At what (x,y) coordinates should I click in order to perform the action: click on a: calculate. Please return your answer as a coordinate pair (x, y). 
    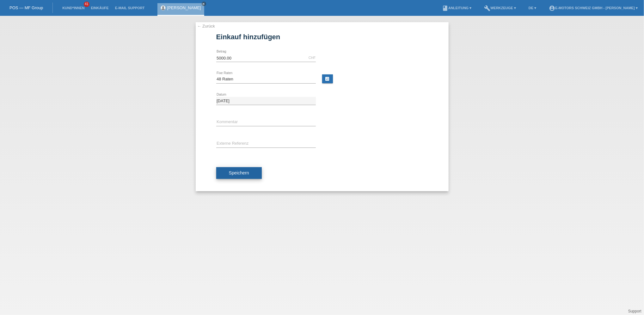
    Looking at the image, I should click on (328, 79).